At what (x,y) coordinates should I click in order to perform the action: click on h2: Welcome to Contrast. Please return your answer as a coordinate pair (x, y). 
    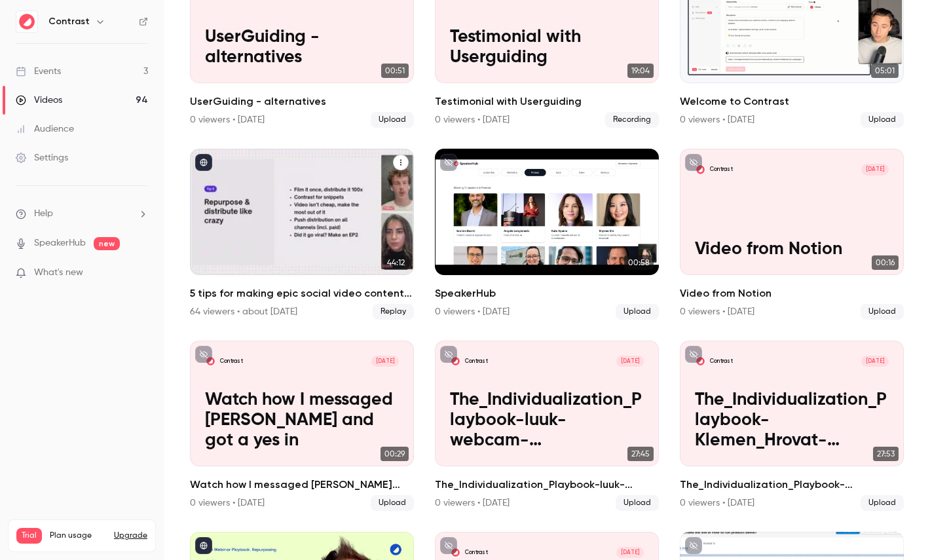
    Looking at the image, I should click on (791, 101).